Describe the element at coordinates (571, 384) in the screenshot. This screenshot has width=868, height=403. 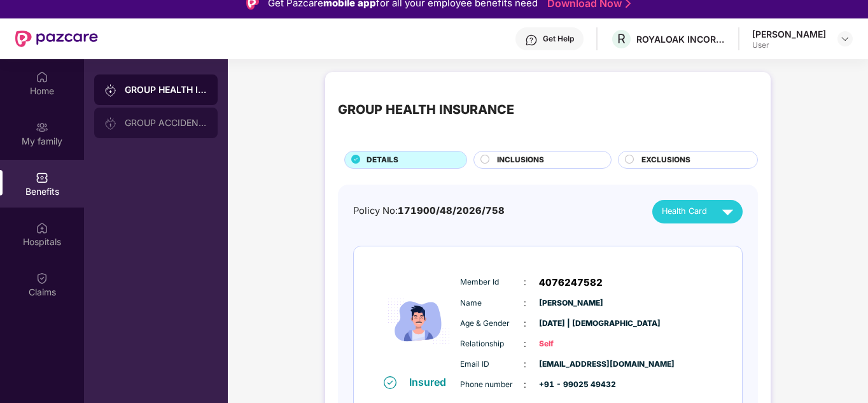
I see `span: +91 - 99025 49432` at that location.